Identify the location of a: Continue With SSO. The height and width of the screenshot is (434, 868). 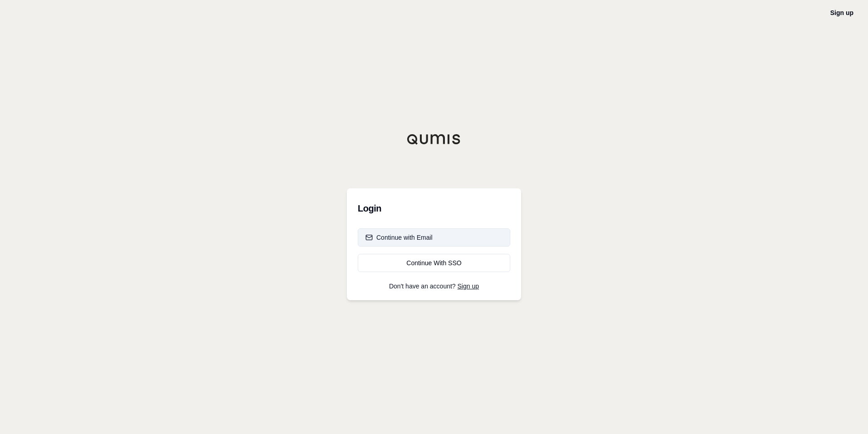
(434, 263).